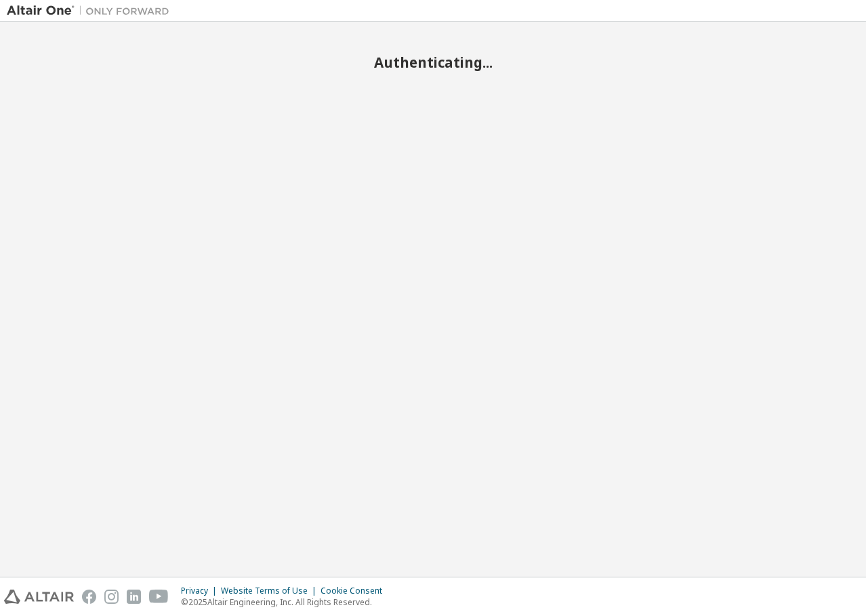  What do you see at coordinates (433, 62) in the screenshot?
I see `h2: Authenticating...` at bounding box center [433, 62].